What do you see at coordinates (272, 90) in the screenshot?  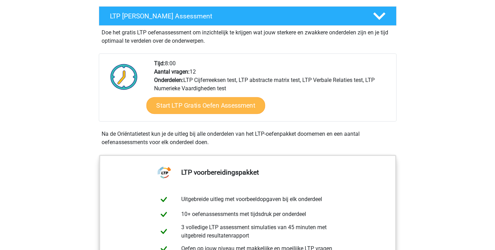 I see `div: 8:00 12 LTP Cijferreeksen test, LTP abstracte matrix test, LTP Verbale Relaties test, LTP Numerie...` at bounding box center [272, 90].